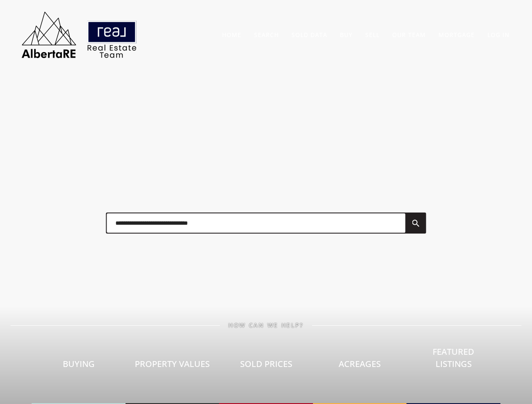 This screenshot has height=404, width=532. I want to click on span: Sold Prices, so click(266, 364).